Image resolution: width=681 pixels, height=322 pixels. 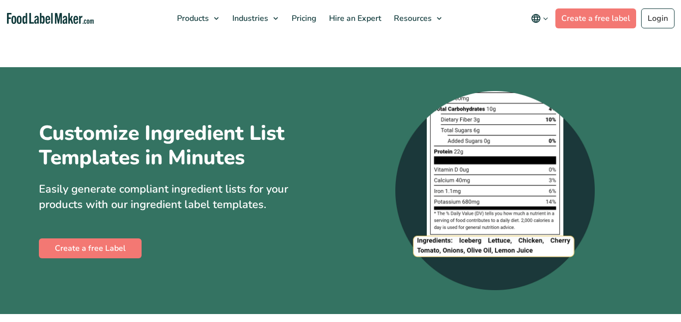 I want to click on span: Hire an Expert, so click(x=354, y=18).